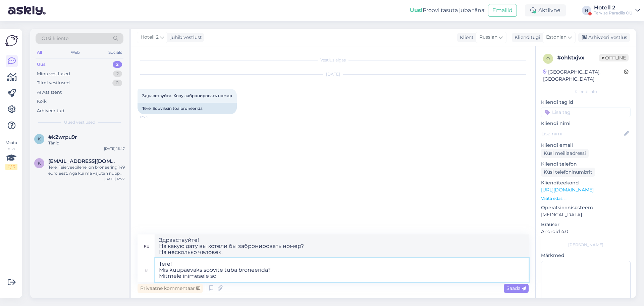 This screenshot has width=644, height=306. Describe the element at coordinates (614, 58) in the screenshot. I see `span: Offline` at that location.